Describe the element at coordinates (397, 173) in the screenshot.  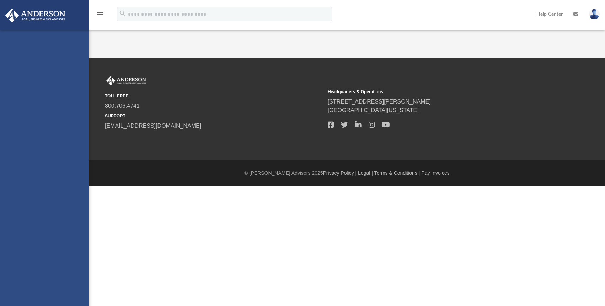
I see `a: Terms & Conditions |` at that location.